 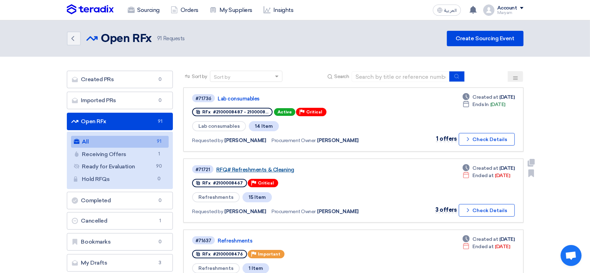 I want to click on div: Sort by, so click(x=222, y=77).